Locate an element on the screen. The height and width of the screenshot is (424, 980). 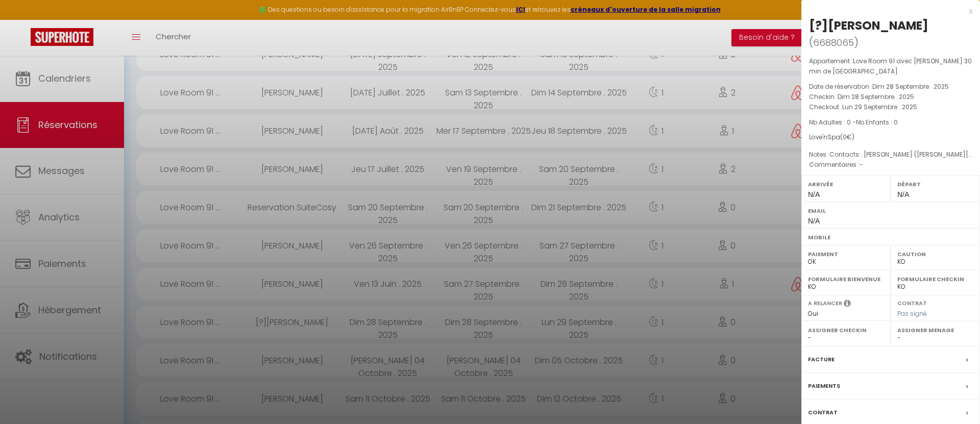
p: Checkin : is located at coordinates (891, 97).